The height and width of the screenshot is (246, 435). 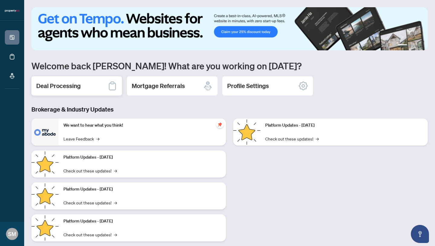 I want to click on a: Leave Feedback→, so click(x=81, y=139).